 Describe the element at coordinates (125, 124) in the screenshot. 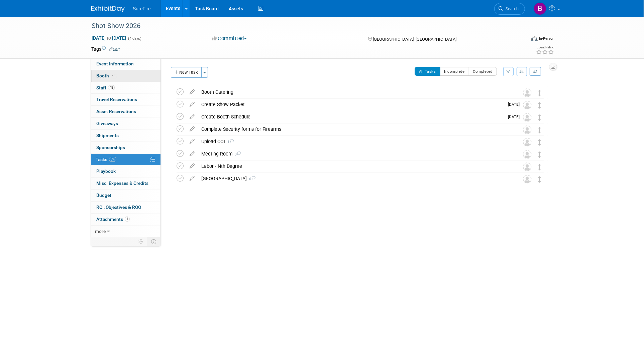

I see `a: Giveaways` at that location.